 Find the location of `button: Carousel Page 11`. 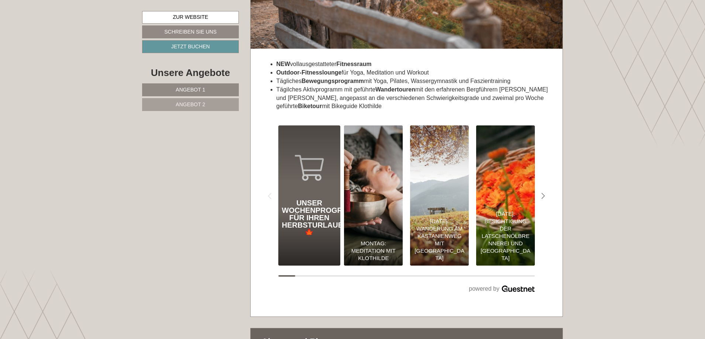

button: Carousel Page 11 is located at coordinates (458, 276).